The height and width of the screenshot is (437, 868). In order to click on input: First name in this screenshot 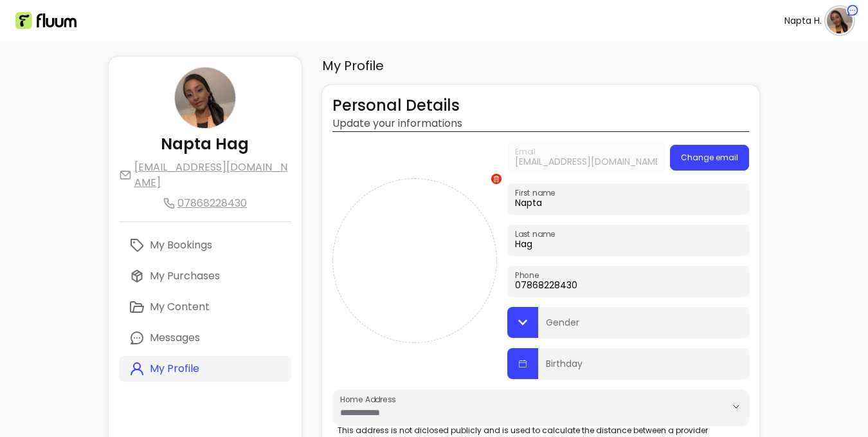, I will do `click(628, 202)`.